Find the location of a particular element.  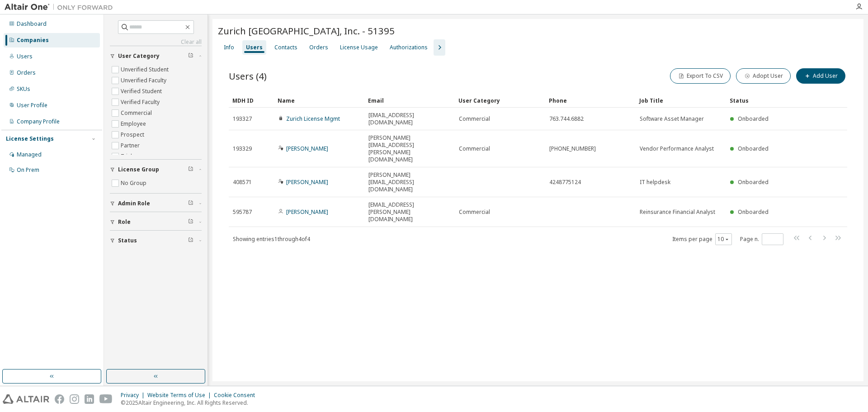

span: IT helpdesk is located at coordinates (655, 182).